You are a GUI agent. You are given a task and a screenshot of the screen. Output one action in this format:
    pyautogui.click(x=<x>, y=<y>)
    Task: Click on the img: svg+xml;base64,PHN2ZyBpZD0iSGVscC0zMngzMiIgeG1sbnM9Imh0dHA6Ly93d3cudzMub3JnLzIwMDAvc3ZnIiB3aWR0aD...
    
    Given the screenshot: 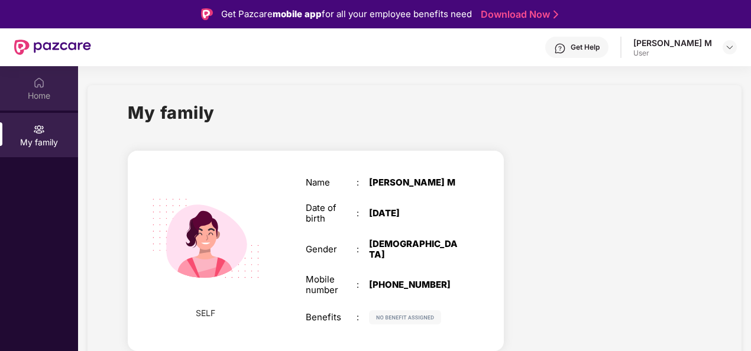 What is the action you would take?
    pyautogui.click(x=560, y=49)
    